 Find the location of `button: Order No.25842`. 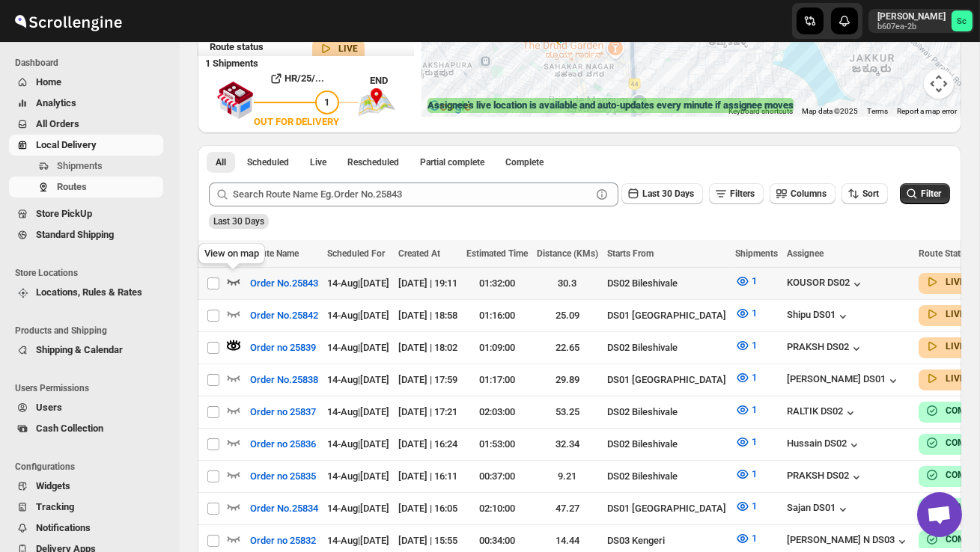

button: Order No.25842 is located at coordinates (284, 316).